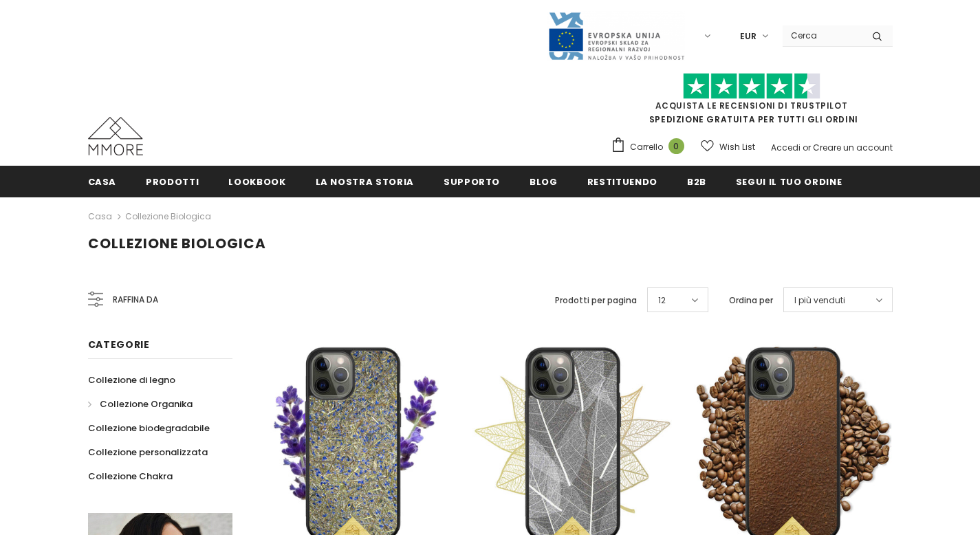 This screenshot has width=980, height=535. I want to click on input: Search Site, so click(821, 35).